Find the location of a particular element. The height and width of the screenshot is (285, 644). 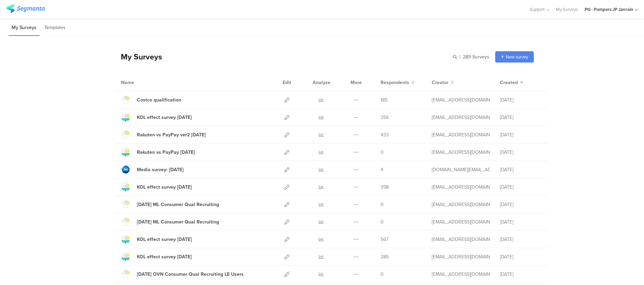

span: 567 is located at coordinates (384, 240).